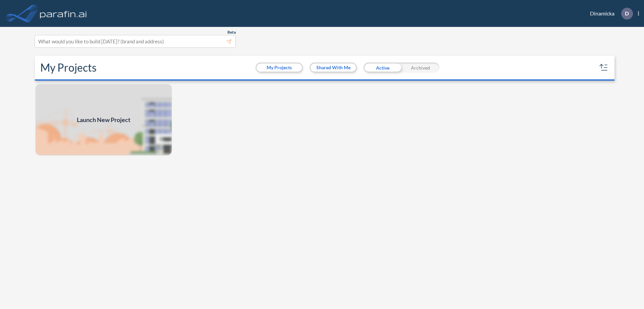 The width and height of the screenshot is (644, 309). I want to click on img: add, so click(103, 120).